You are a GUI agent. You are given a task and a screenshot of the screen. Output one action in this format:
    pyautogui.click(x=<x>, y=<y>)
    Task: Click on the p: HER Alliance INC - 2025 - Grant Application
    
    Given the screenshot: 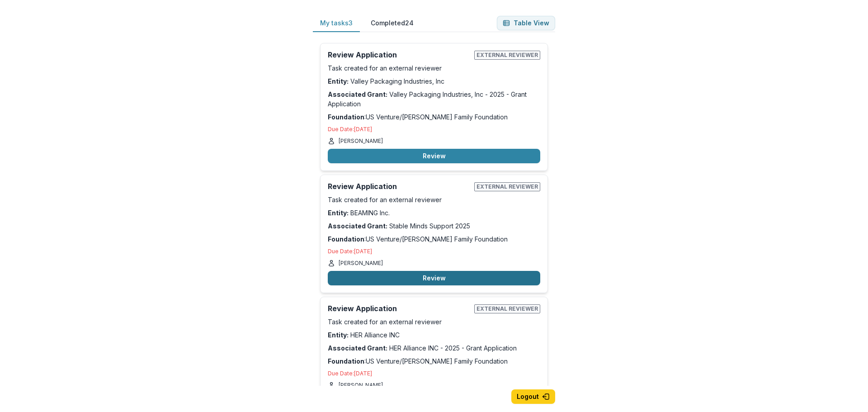 What is the action you would take?
    pyautogui.click(x=434, y=348)
    